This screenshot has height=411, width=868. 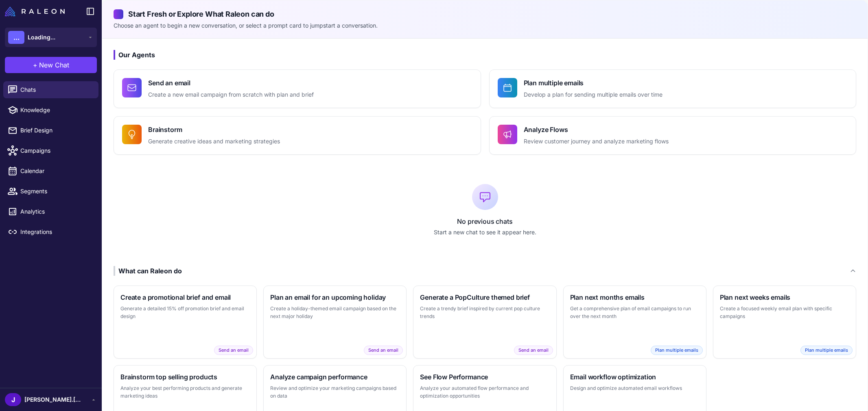 What do you see at coordinates (51, 37) in the screenshot?
I see `button: ...Loading...` at bounding box center [51, 37].